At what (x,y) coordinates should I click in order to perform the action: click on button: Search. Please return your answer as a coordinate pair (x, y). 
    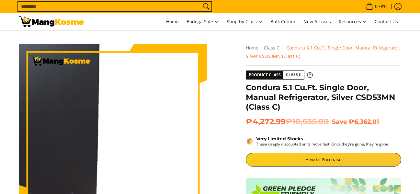
    Looking at the image, I should click on (206, 6).